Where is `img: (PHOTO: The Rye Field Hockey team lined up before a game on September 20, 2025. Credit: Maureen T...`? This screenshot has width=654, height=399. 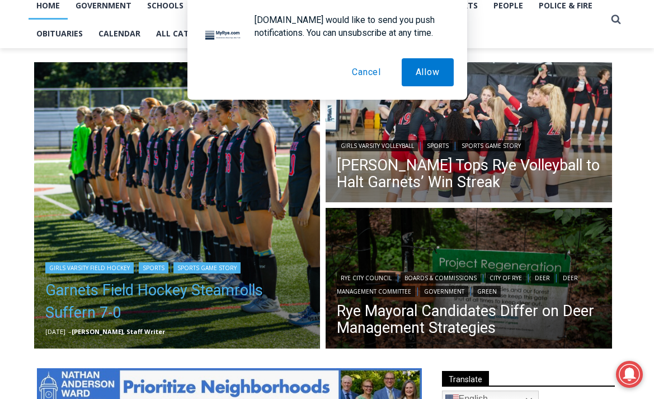
img: (PHOTO: The Rye Field Hockey team lined up before a game on September 20, 2025. Credit: Maureen T... is located at coordinates (177, 205).